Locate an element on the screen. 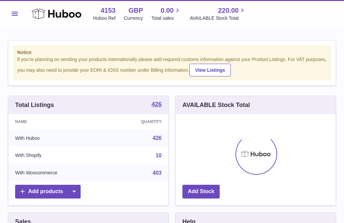 This screenshot has width=344, height=223. th: Quantity is located at coordinates (138, 122).